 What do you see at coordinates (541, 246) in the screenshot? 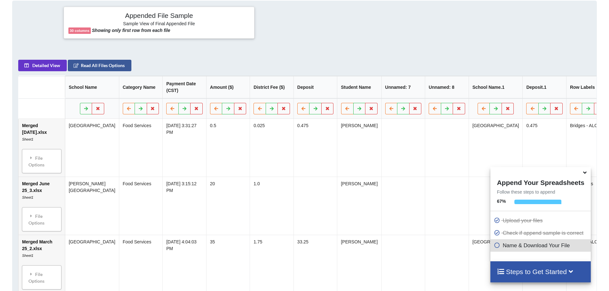
I see `p: Name & Download Your File` at bounding box center [541, 246].